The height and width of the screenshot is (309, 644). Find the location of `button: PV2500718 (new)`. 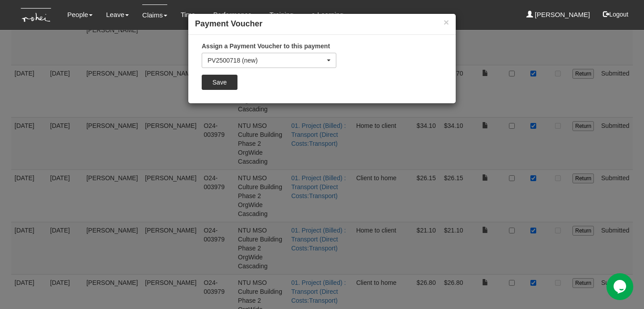

button: PV2500718 (new) is located at coordinates (269, 60).